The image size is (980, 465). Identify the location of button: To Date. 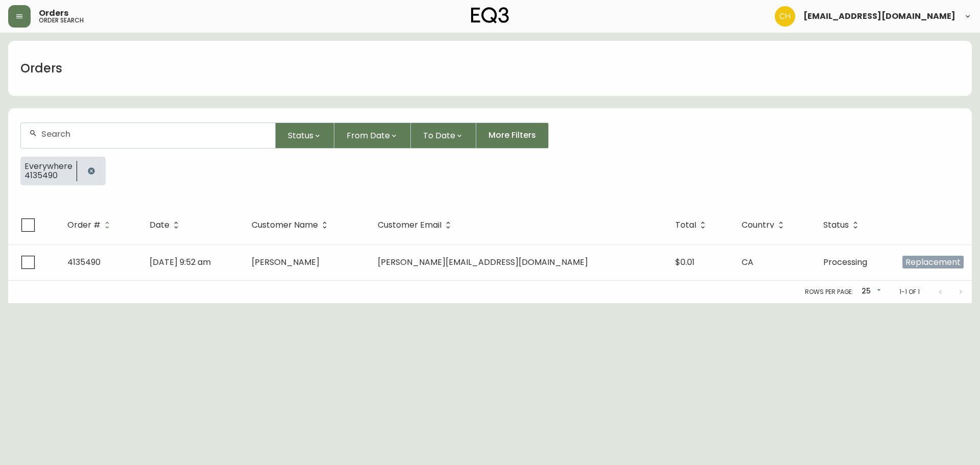
(444, 135).